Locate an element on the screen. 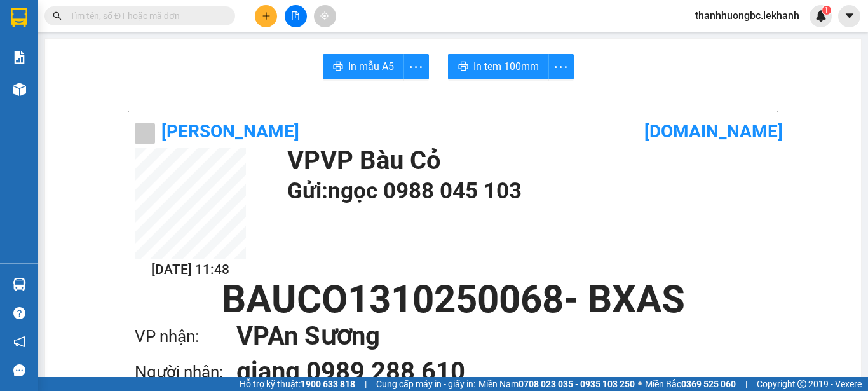 The height and width of the screenshot is (391, 868). span: caret-down is located at coordinates (849, 16).